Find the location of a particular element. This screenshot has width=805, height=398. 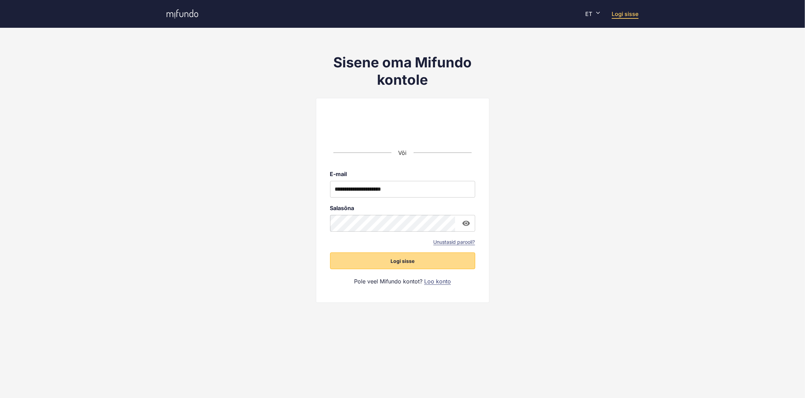

div: ET is located at coordinates (593, 14).